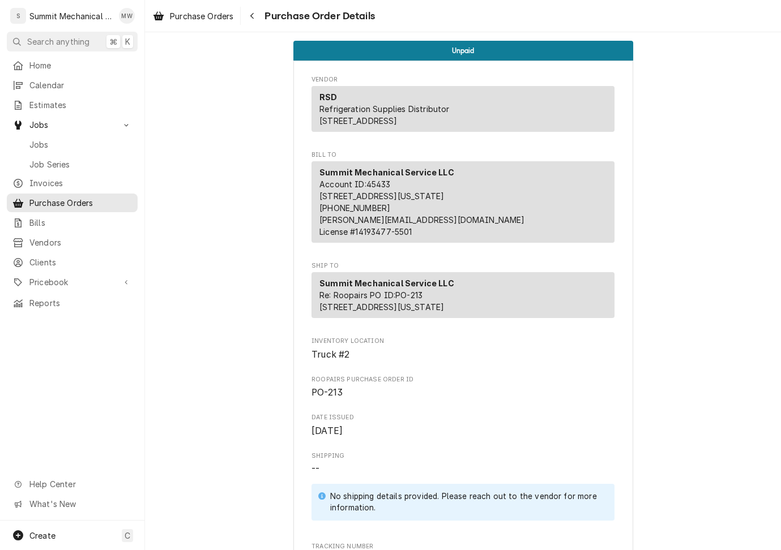 The width and height of the screenshot is (781, 550). I want to click on span: Bills, so click(80, 222).